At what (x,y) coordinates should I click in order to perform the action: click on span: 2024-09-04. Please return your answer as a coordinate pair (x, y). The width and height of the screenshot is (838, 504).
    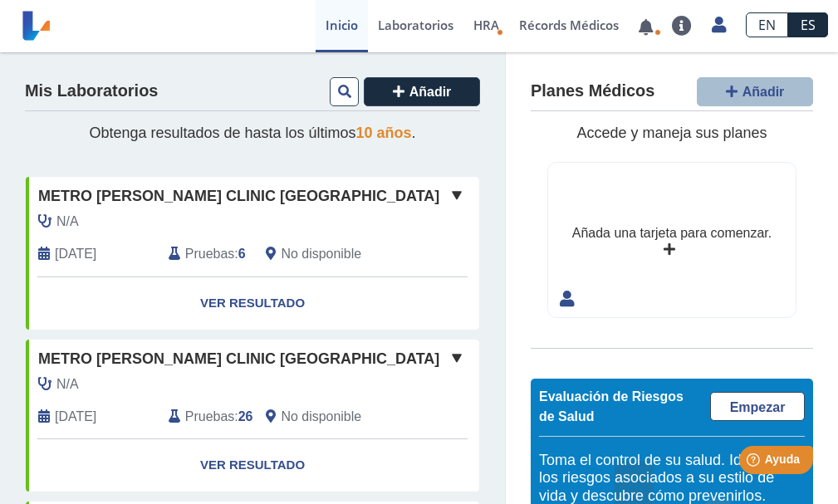
    Looking at the image, I should click on (75, 417).